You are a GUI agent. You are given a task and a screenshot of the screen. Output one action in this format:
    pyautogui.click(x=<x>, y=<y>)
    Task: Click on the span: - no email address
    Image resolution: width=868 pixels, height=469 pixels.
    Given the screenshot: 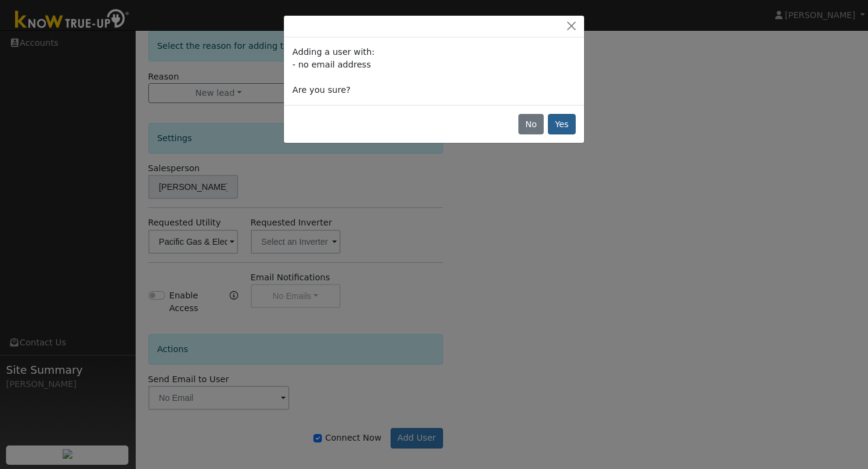 What is the action you would take?
    pyautogui.click(x=331, y=65)
    